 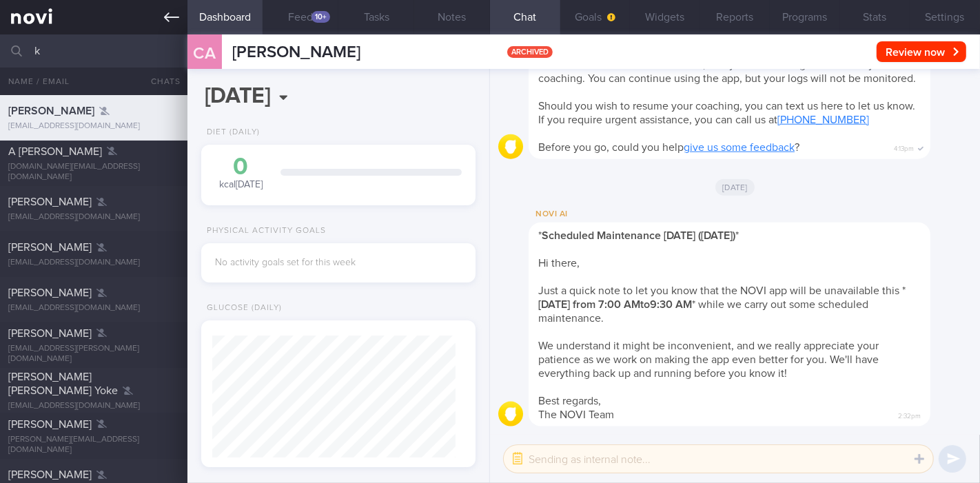 What do you see at coordinates (230, 132) in the screenshot?
I see `div: Diet (Daily)` at bounding box center [230, 132].